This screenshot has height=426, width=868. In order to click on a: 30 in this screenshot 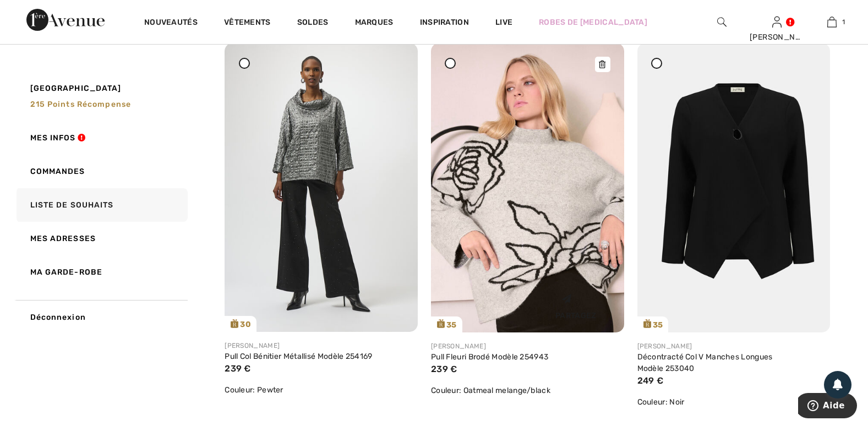, I will do `click(321, 187)`.